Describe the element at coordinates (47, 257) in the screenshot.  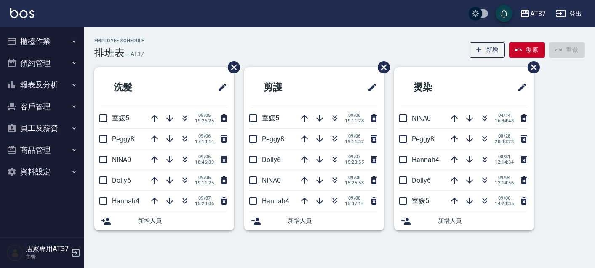
I see `p: 主管` at that location.